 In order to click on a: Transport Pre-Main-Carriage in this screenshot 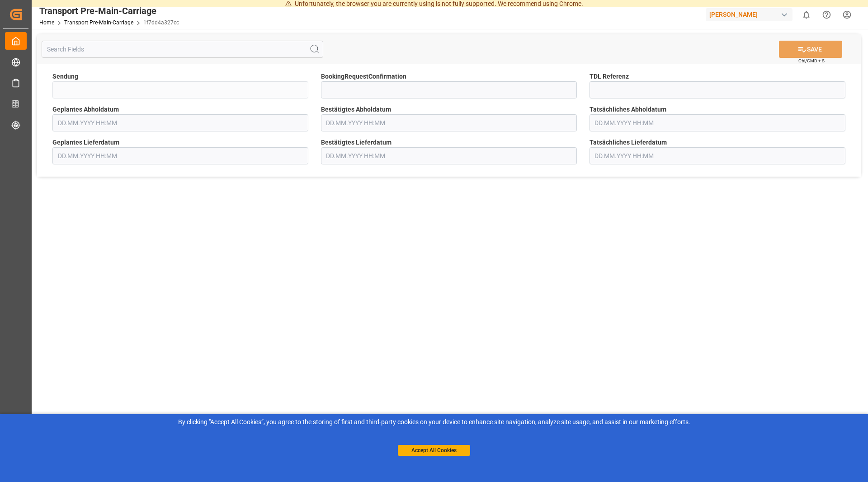, I will do `click(99, 23)`.